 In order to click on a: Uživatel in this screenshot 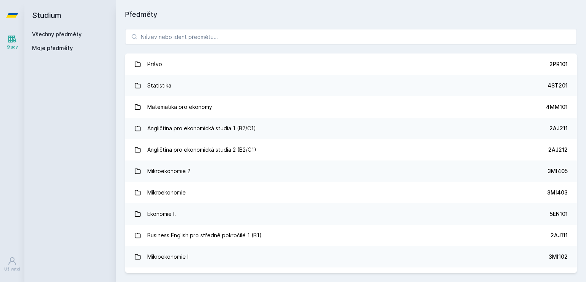, I will do `click(12, 264)`.